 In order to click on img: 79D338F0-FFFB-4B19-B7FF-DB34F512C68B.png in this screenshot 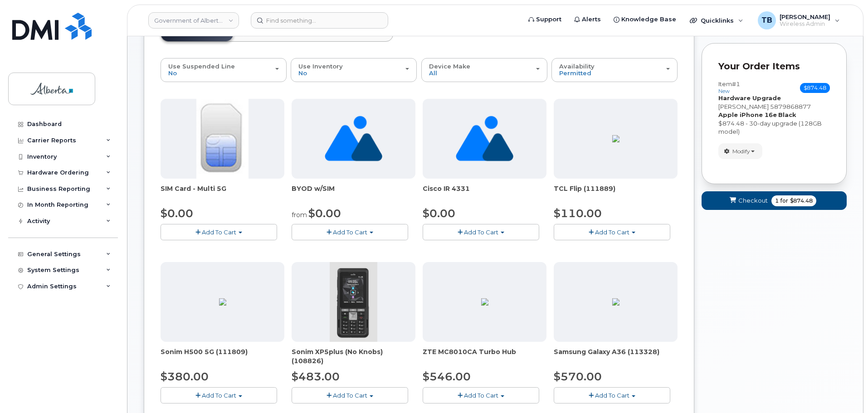, I will do `click(223, 302)`.